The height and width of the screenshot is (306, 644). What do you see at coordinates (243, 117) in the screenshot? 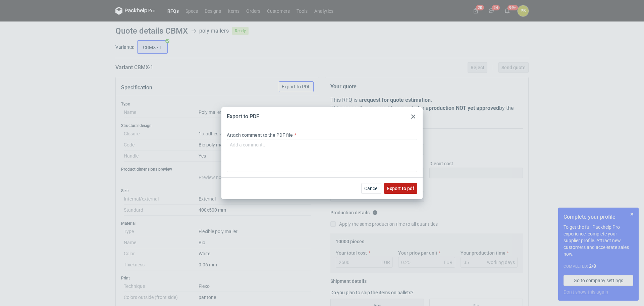
I see `div: Export to PDF` at bounding box center [243, 117].